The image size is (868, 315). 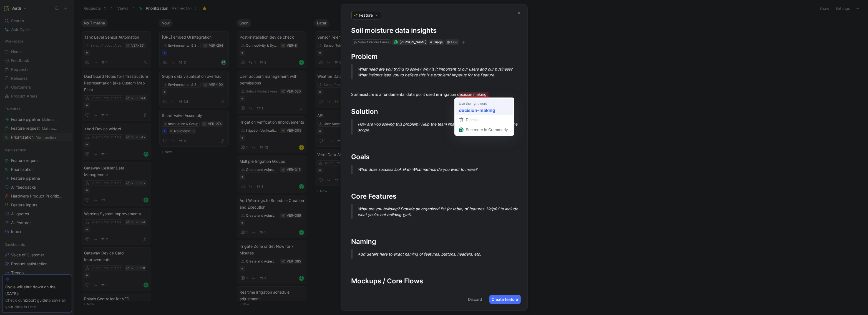 What do you see at coordinates (434, 57) in the screenshot?
I see `div: Problem` at bounding box center [434, 57].